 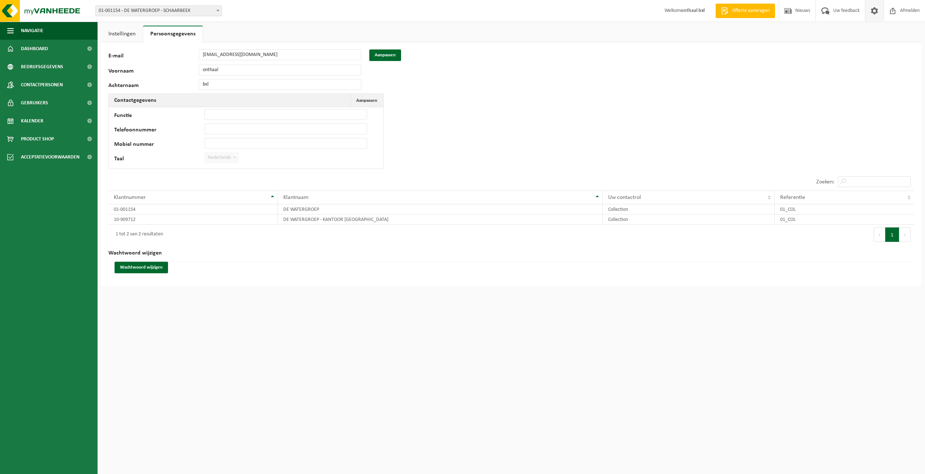 What do you see at coordinates (154, 57) in the screenshot?
I see `label: E-mail` at bounding box center [154, 57].